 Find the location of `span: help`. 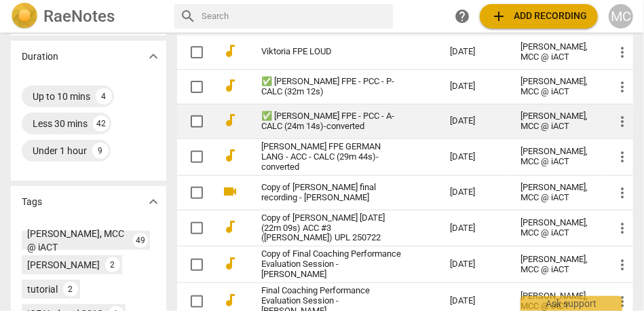

span: help is located at coordinates (462, 17).